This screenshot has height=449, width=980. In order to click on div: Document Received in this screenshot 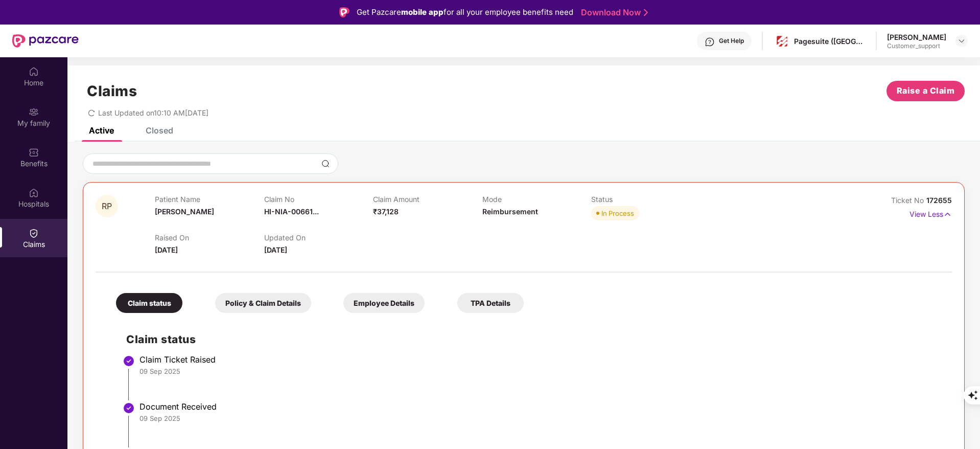, I will do `click(541, 407)`.